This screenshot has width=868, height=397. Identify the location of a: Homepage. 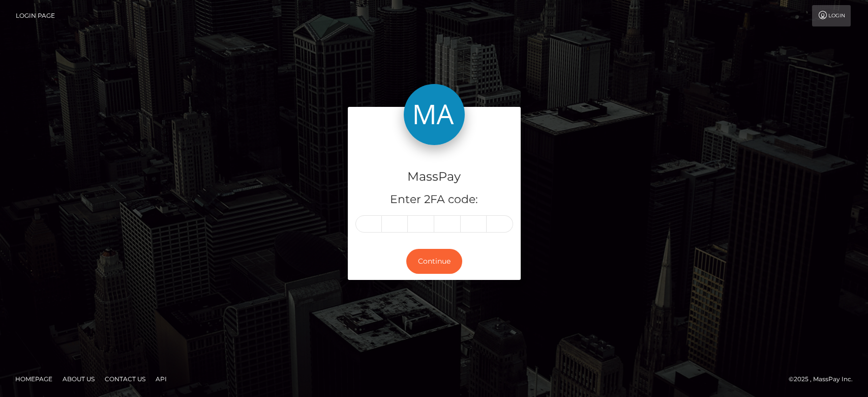
(33, 379).